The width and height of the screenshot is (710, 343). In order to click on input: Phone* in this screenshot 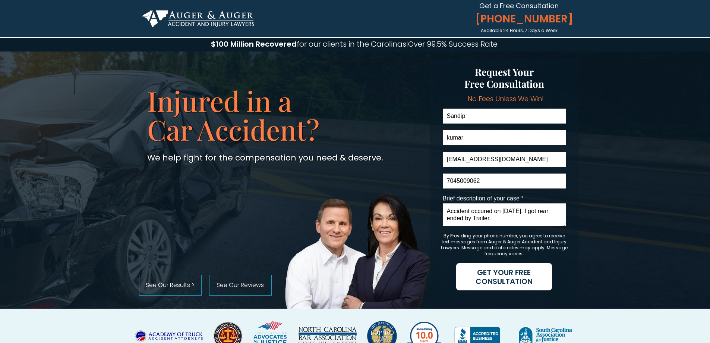, I will do `click(504, 181)`.